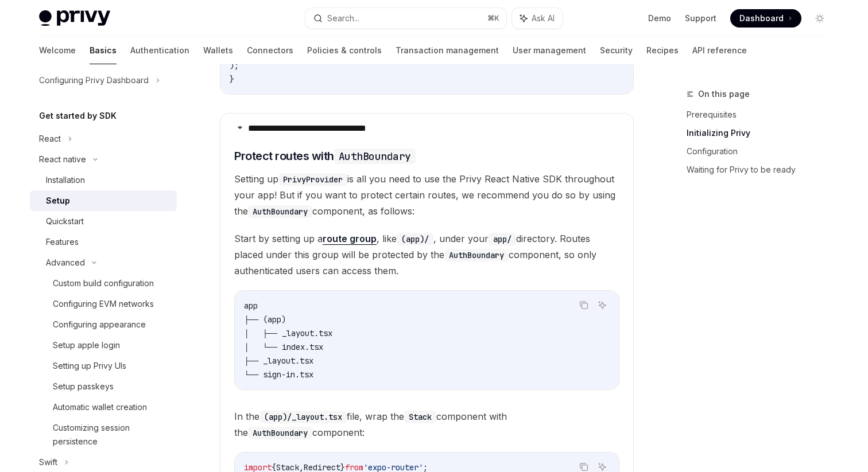 Image resolution: width=868 pixels, height=472 pixels. Describe the element at coordinates (762, 133) in the screenshot. I see `a: Initializing Privy` at that location.